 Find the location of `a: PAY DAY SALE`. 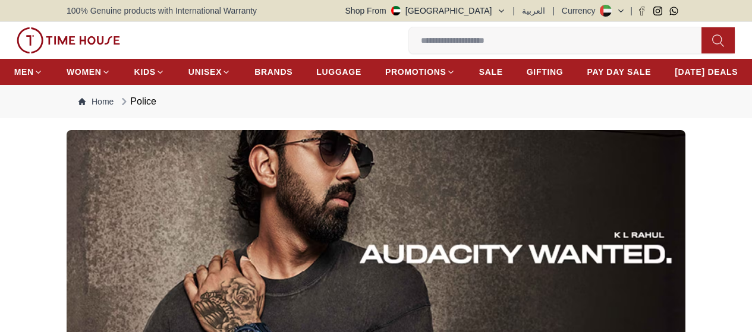

a: PAY DAY SALE is located at coordinates (619, 72).